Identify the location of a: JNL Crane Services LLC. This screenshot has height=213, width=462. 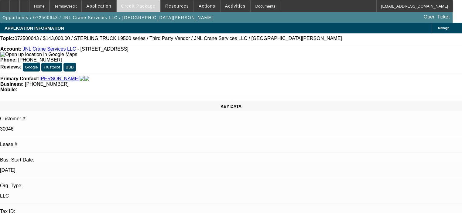
(49, 49).